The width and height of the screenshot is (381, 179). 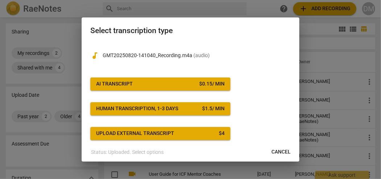 I want to click on span: ( audio ), so click(x=201, y=55).